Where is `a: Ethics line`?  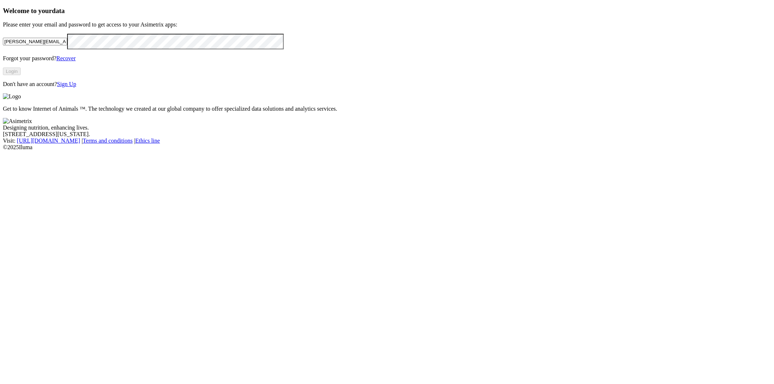 a: Ethics line is located at coordinates (148, 140).